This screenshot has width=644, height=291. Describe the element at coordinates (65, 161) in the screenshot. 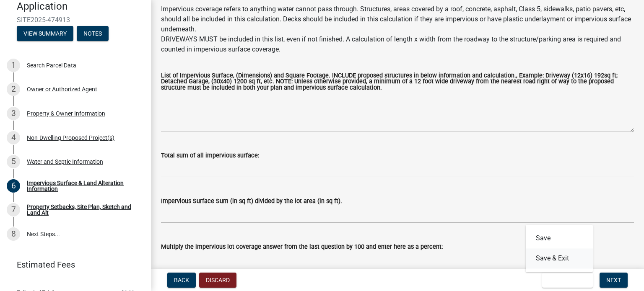

I see `div: Water and Septic Information` at that location.